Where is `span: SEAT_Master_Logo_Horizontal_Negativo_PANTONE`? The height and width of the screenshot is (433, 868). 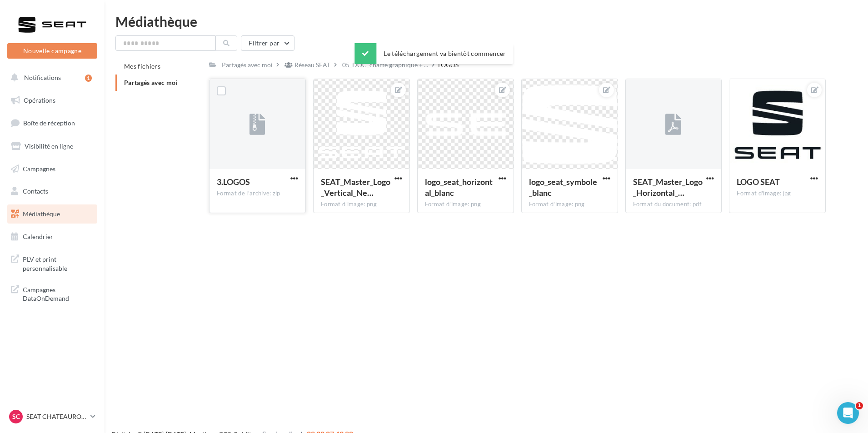
span: SEAT_Master_Logo_Horizontal_Negativo_PANTONE is located at coordinates (668, 188).